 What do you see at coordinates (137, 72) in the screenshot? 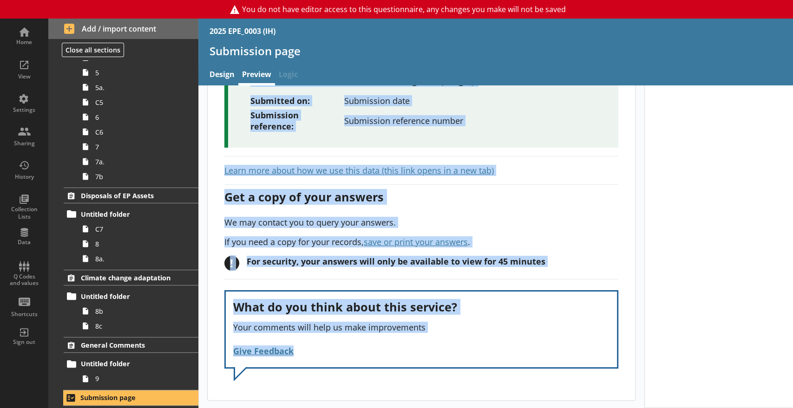
I see `span: 5` at bounding box center [137, 72].